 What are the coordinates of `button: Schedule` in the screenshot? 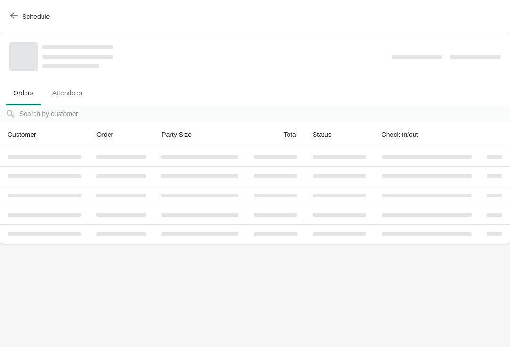 It's located at (31, 17).